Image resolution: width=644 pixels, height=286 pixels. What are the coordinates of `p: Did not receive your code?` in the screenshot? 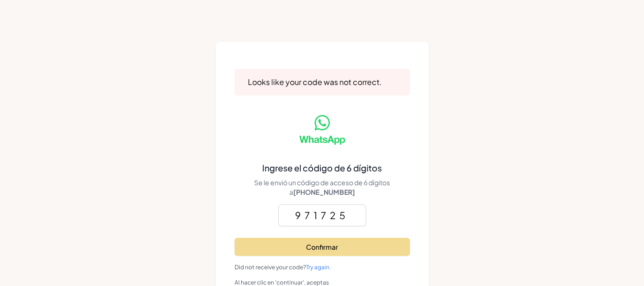 It's located at (322, 267).